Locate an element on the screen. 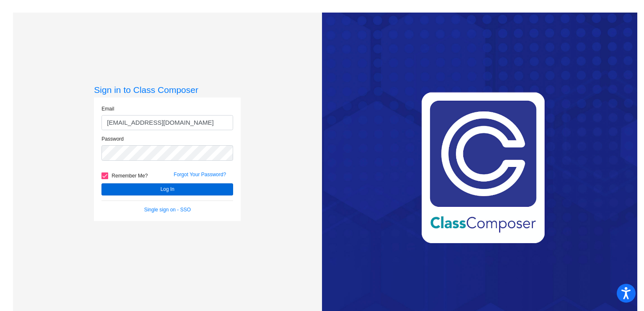 This screenshot has width=644, height=311. label: Password is located at coordinates (113, 139).